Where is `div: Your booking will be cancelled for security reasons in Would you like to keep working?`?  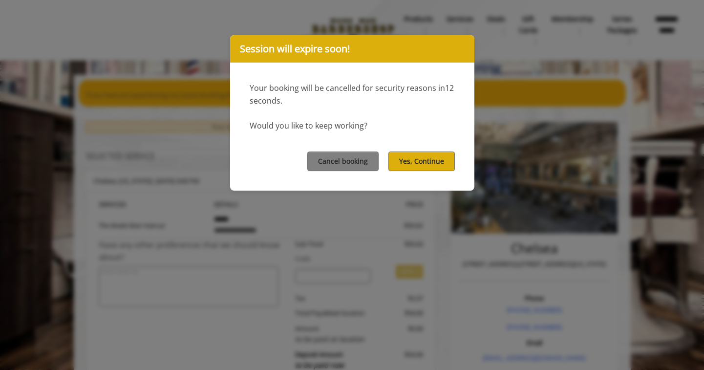 div: Your booking will be cancelled for security reasons in Would you like to keep working? is located at coordinates (352, 97).